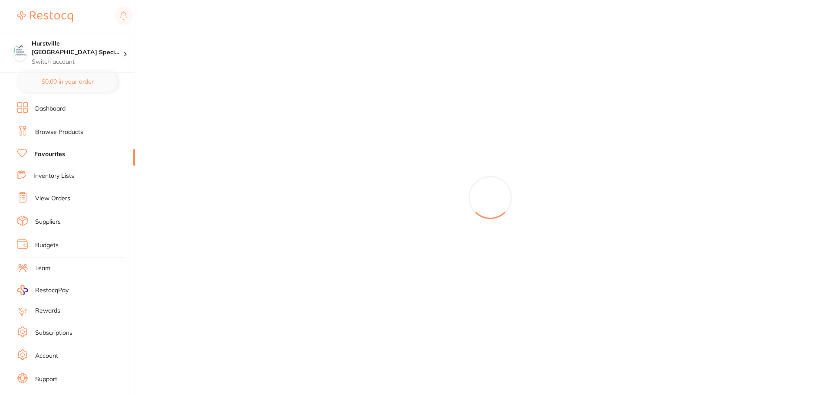 The image size is (833, 395). What do you see at coordinates (20, 51) in the screenshot?
I see `img: Hurstville Sydney Specialist Periodontics` at bounding box center [20, 51].